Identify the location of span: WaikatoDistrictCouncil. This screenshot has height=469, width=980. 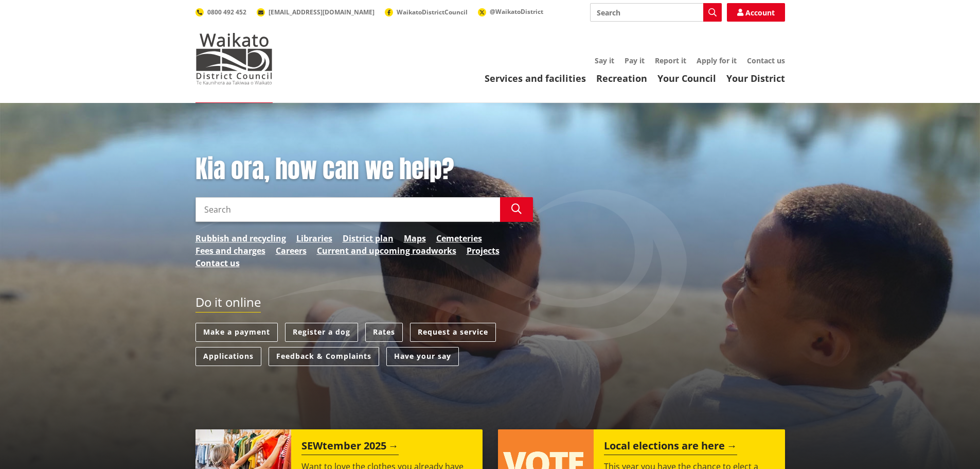
(432, 12).